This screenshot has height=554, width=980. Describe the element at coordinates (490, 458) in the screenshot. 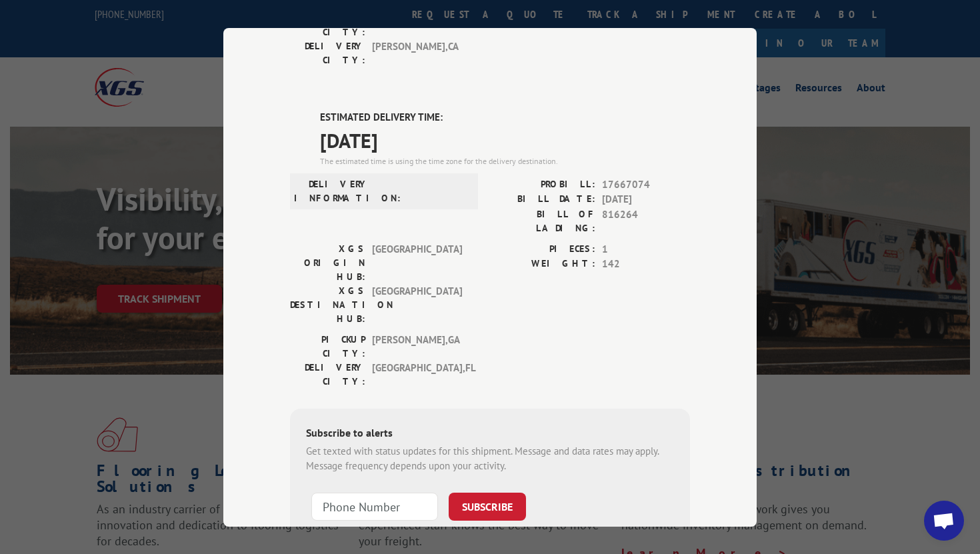

I see `div: Get texted with status updates for this shipment. Message and data rates may apply. Message frequ...` at that location.